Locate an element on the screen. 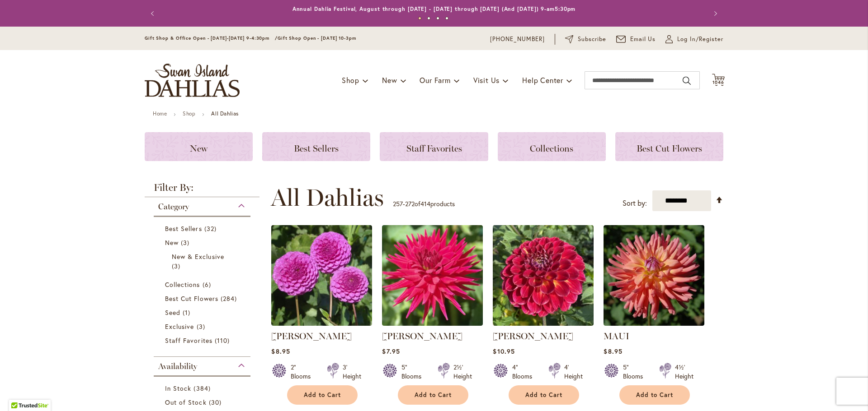 The width and height of the screenshot is (868, 411). span: 110 is located at coordinates (223, 341).